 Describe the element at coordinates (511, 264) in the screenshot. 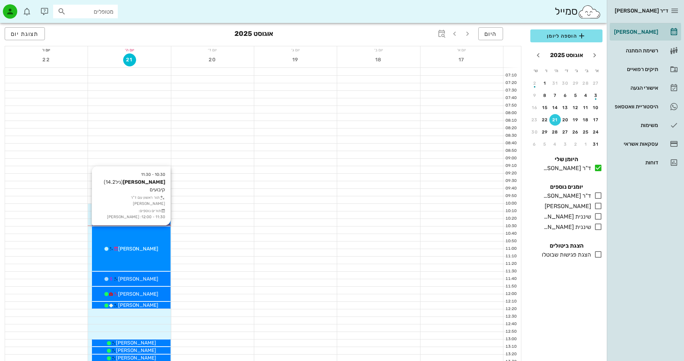

I see `div: 11:20` at that location.